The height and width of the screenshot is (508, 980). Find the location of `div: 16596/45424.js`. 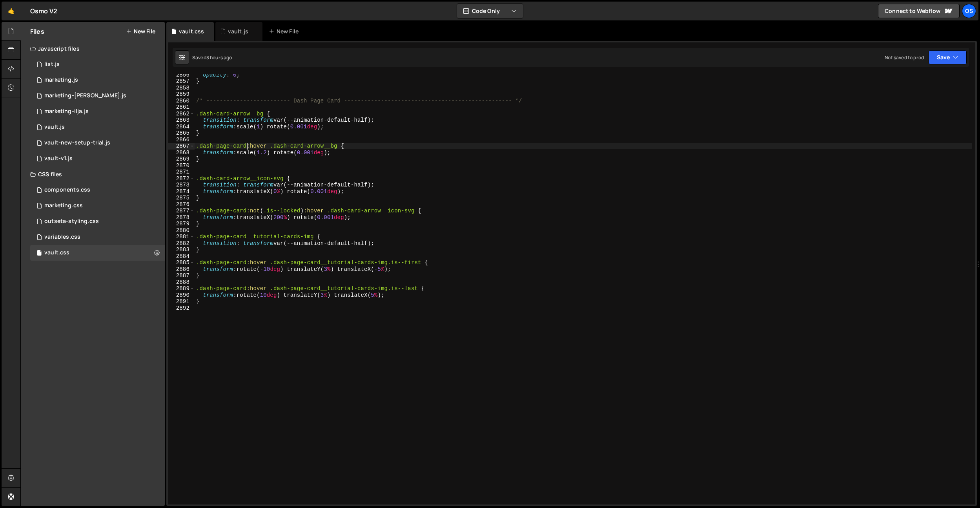

div: 16596/45424.js is located at coordinates (97, 96).